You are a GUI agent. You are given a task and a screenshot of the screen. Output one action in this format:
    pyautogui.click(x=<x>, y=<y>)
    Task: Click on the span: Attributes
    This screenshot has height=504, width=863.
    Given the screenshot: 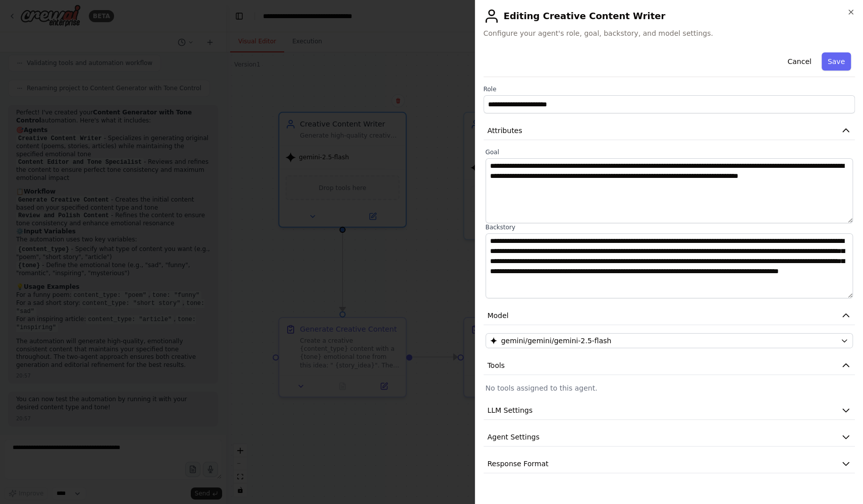 What is the action you would take?
    pyautogui.click(x=504, y=131)
    